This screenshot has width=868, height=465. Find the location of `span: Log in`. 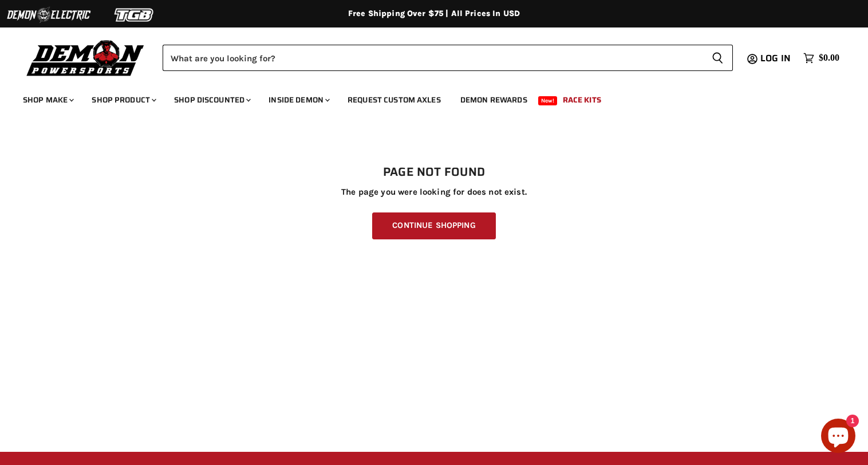

span: Log in is located at coordinates (776, 58).